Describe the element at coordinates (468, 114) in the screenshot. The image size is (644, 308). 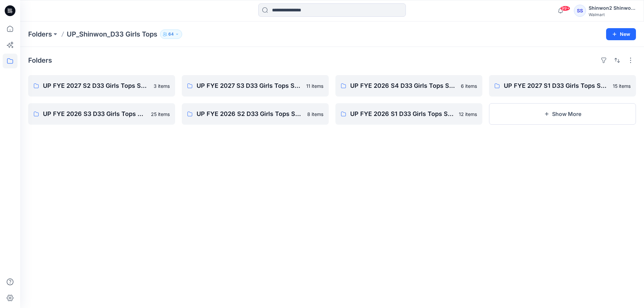
I see `p: 12 items` at that location.